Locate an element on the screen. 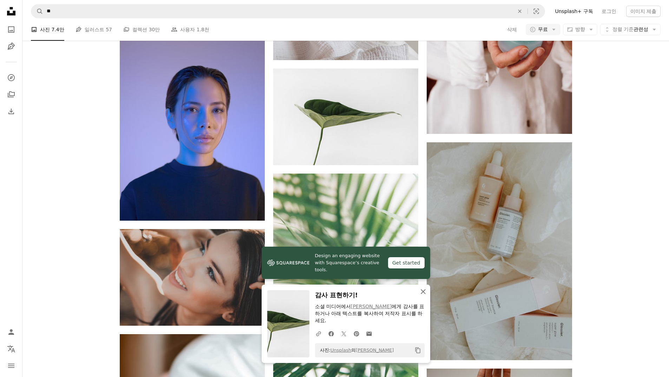  a: 검은 머리와 빨간 립스틱을 바른 웃는 여자 is located at coordinates (192, 277).